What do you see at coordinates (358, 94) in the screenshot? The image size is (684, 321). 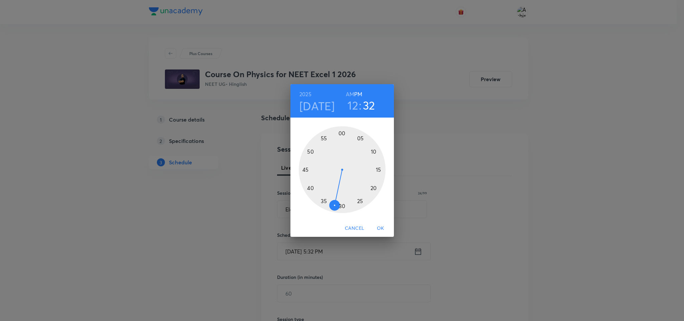 I see `button: PM` at bounding box center [358, 94].